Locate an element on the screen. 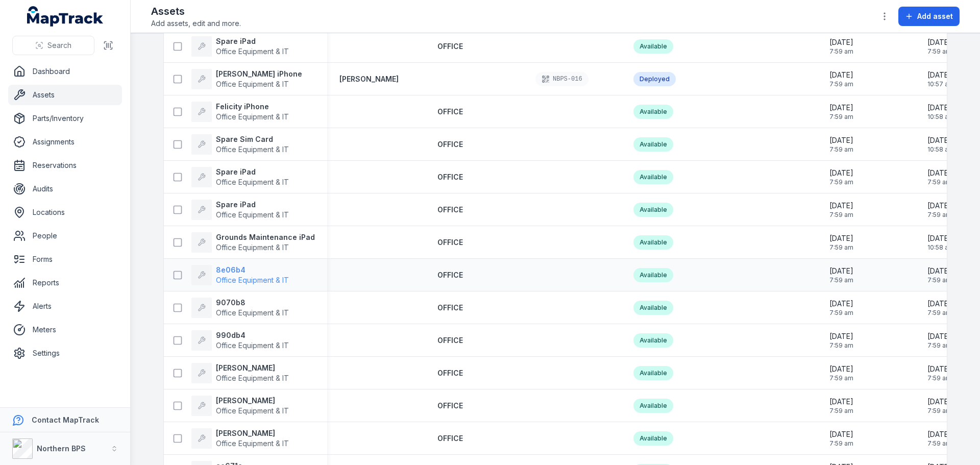  time: 15/10/2025, 10:58:52 am is located at coordinates (941, 243).